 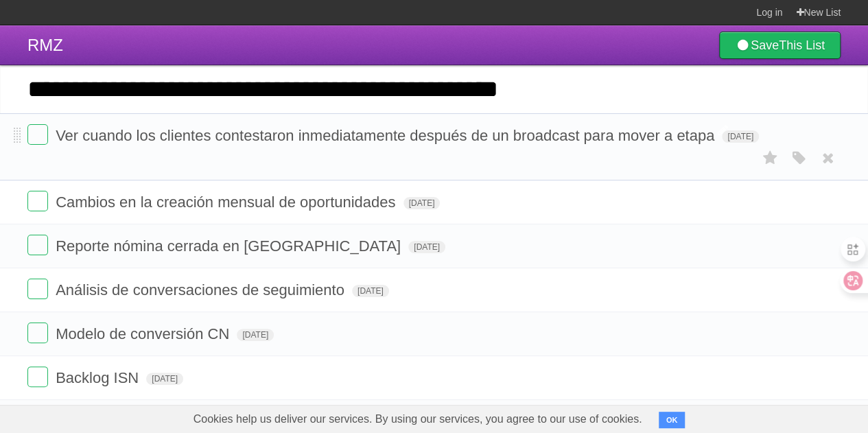 I want to click on span: Modelo de conversión CN, so click(x=144, y=334).